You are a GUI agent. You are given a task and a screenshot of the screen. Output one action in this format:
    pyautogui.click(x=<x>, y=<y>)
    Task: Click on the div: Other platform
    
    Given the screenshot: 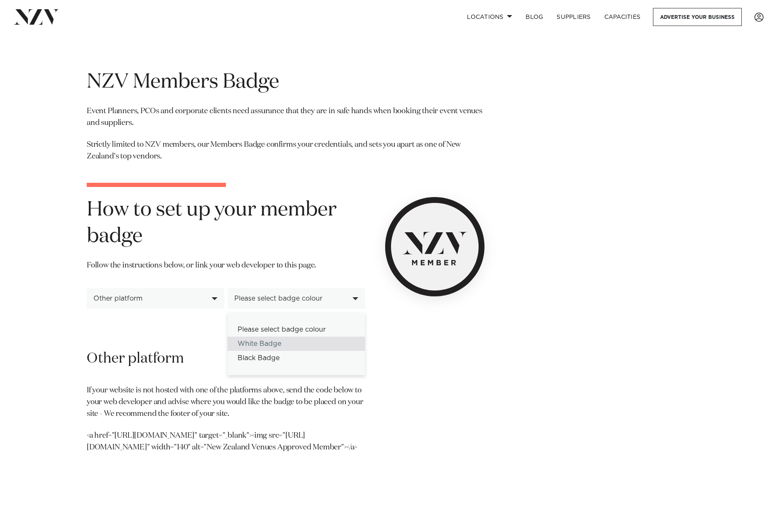 What is the action you would take?
    pyautogui.click(x=151, y=299)
    